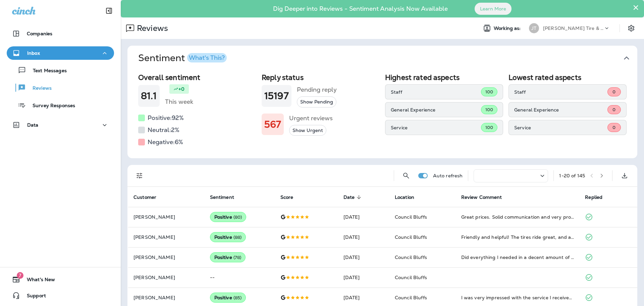 This screenshot has height=306, width=644. Describe the element at coordinates (383, 114) in the screenshot. I see `div: SentimentWhat's This?` at that location.